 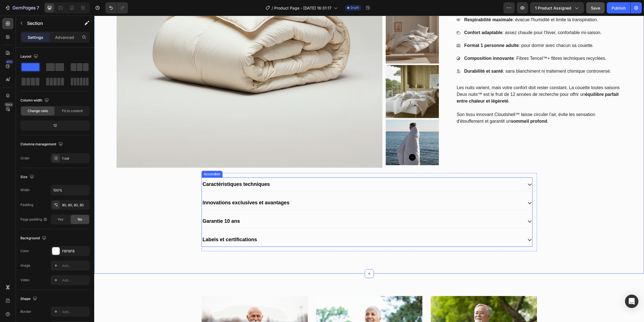 What do you see at coordinates (445, 79) in the screenshot?
I see `p: Les nuits varient, mais votre confort doit rester constant. La couette toutes saisons Deux nuits™...` at bounding box center [445, 79].